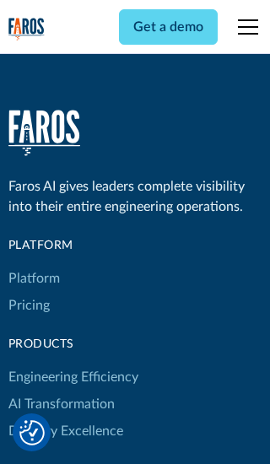 This screenshot has width=270, height=464. What do you see at coordinates (66, 431) in the screenshot?
I see `a: Delivery Excellence` at bounding box center [66, 431].